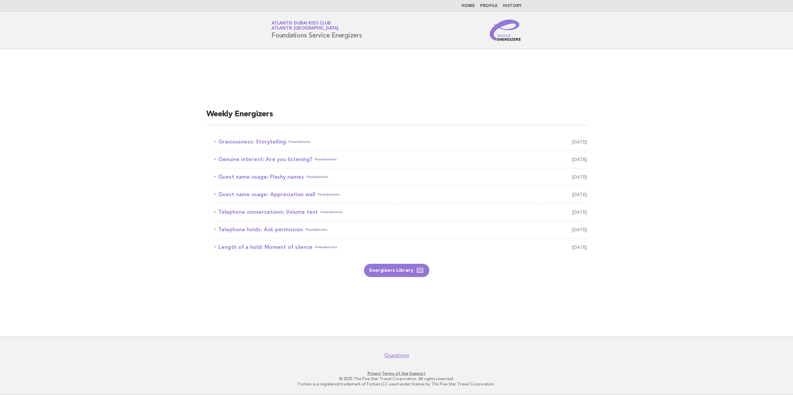  I want to click on a: Home, so click(468, 6).